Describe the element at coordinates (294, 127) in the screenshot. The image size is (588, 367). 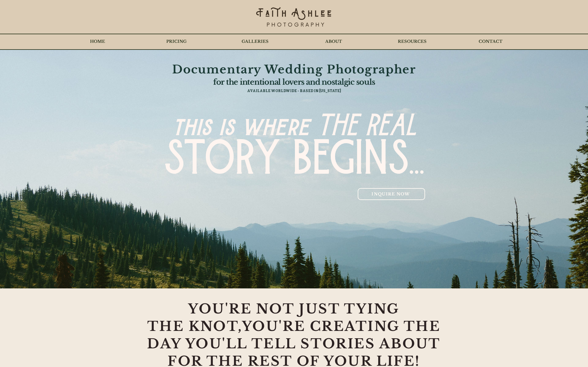
I see `span: this is where THE REAL` at that location.